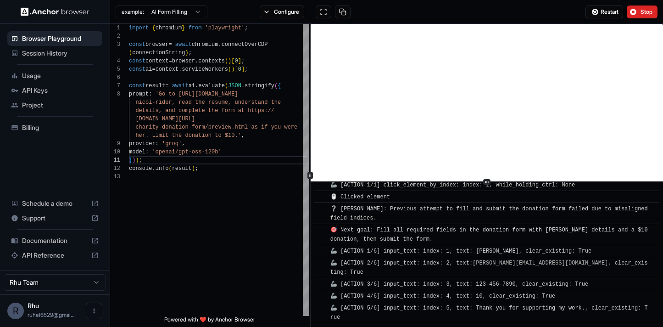  I want to click on span: 'openai/gpt-oss-120b', so click(186, 152).